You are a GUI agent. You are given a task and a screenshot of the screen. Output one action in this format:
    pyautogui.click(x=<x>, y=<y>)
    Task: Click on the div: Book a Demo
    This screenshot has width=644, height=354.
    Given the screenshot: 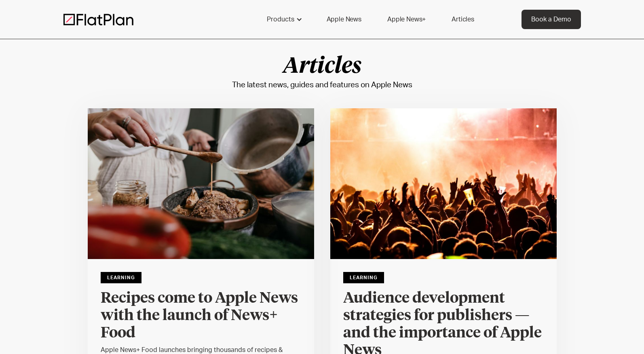 What is the action you would take?
    pyautogui.click(x=551, y=20)
    